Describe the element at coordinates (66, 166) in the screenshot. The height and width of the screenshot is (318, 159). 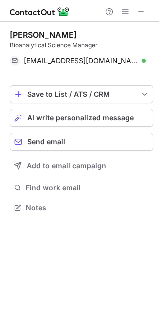
I see `span: Add to email campaign` at that location.